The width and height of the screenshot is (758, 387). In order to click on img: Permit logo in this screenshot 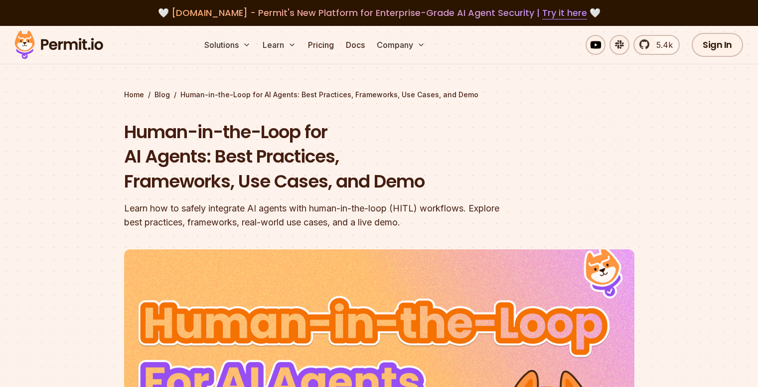, I will do `click(59, 45)`.